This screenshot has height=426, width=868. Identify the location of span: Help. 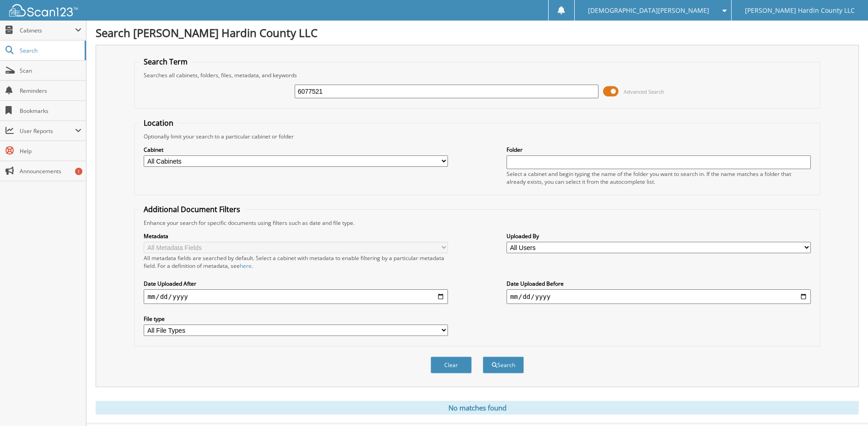
(51, 151).